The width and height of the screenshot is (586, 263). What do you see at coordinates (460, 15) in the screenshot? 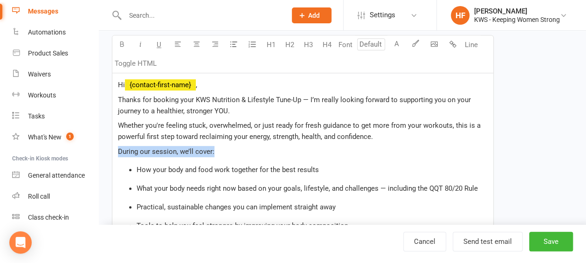
I see `div: HF` at bounding box center [460, 15].